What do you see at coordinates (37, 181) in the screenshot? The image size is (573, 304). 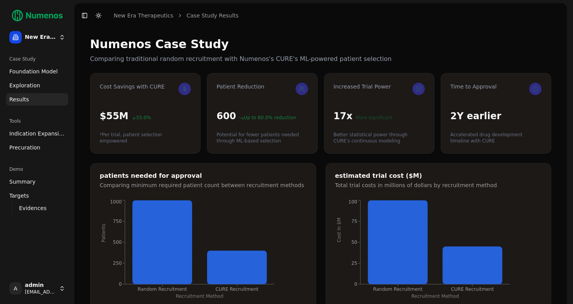 I see `a: Summary` at bounding box center [37, 181].